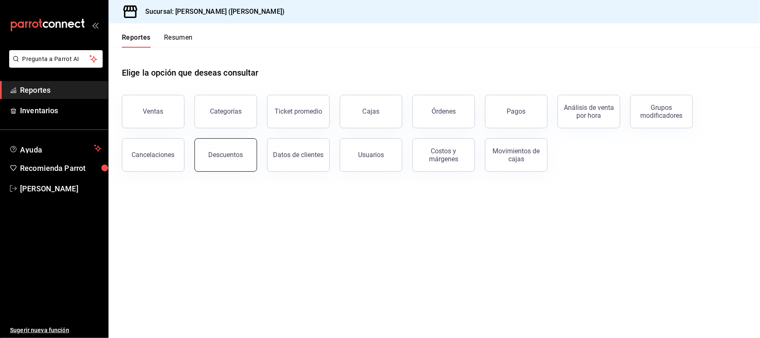  What do you see at coordinates (61, 90) in the screenshot?
I see `span: Reportes` at bounding box center [61, 90].